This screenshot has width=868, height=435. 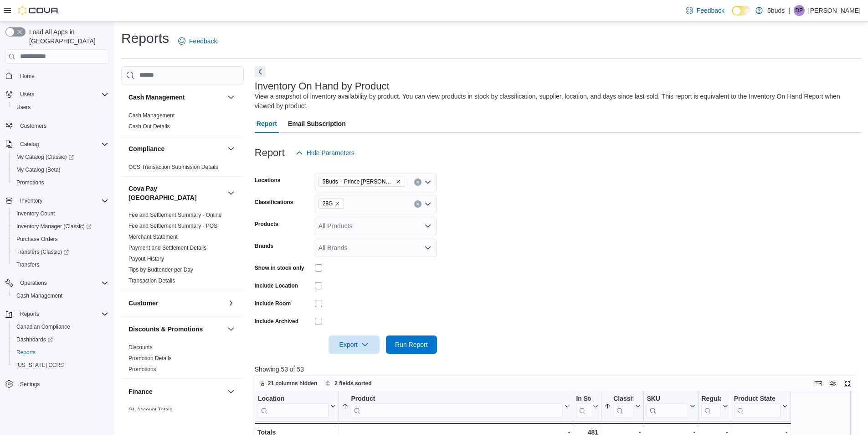 I want to click on span: 21 columns hidden, so click(x=292, y=383).